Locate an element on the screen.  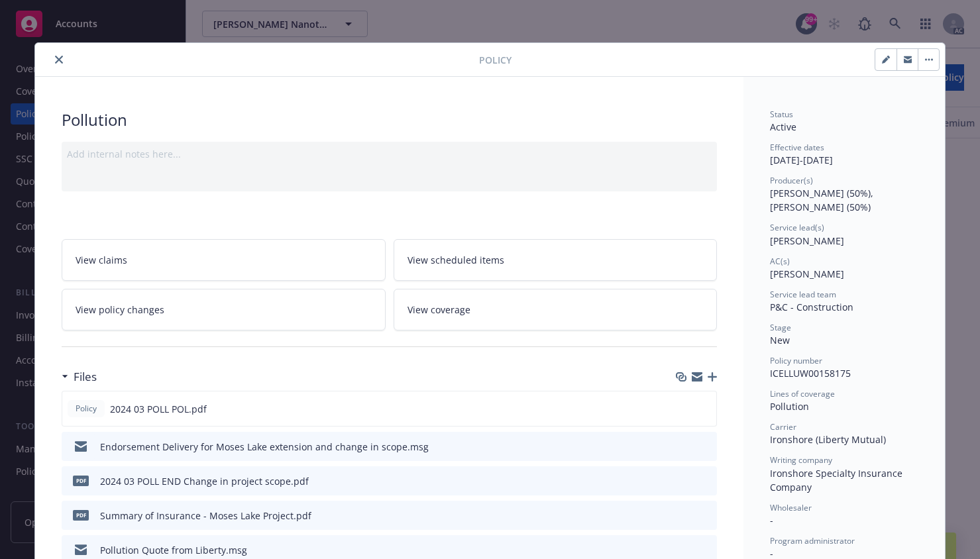
span: Policy number is located at coordinates (795, 360).